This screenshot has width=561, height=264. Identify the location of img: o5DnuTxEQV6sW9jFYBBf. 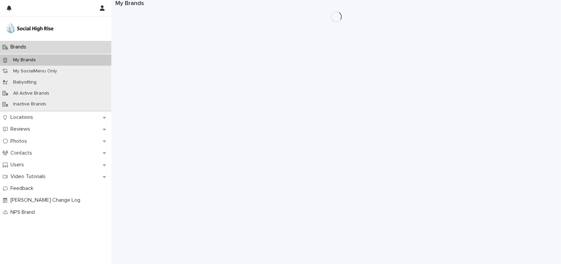
(30, 29).